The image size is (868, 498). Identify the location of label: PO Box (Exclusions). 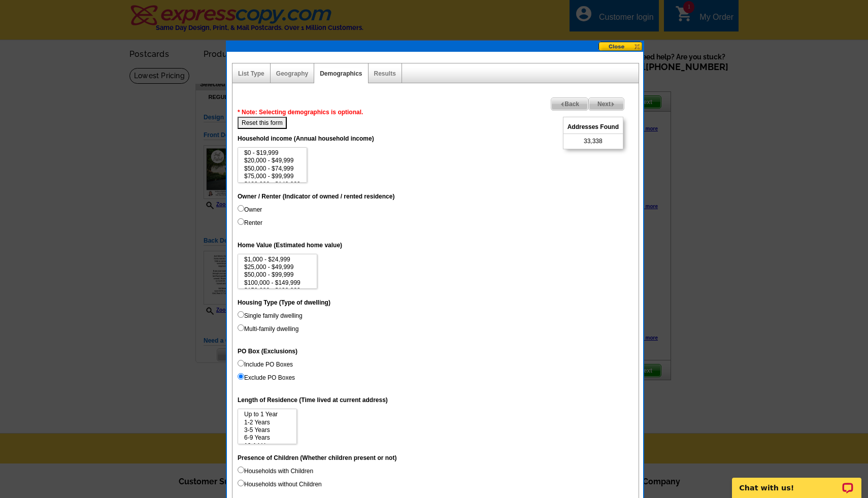
(267, 352).